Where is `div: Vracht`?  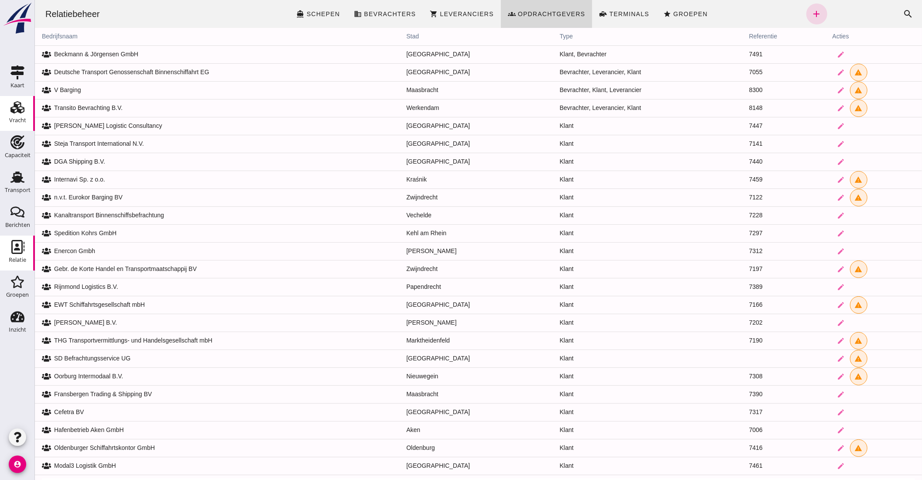 div: Vracht is located at coordinates (17, 120).